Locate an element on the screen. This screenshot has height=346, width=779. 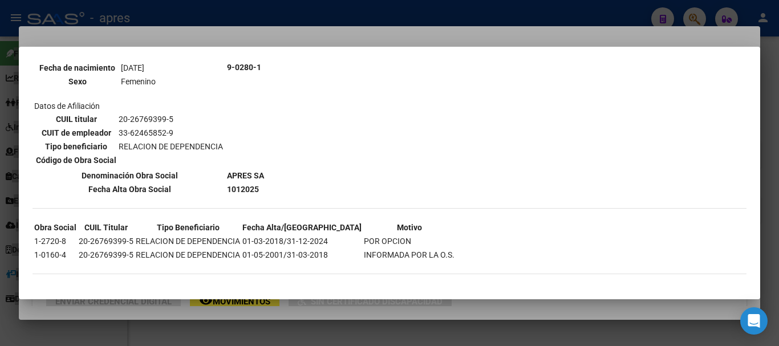
th: Motivo is located at coordinates (409, 228).